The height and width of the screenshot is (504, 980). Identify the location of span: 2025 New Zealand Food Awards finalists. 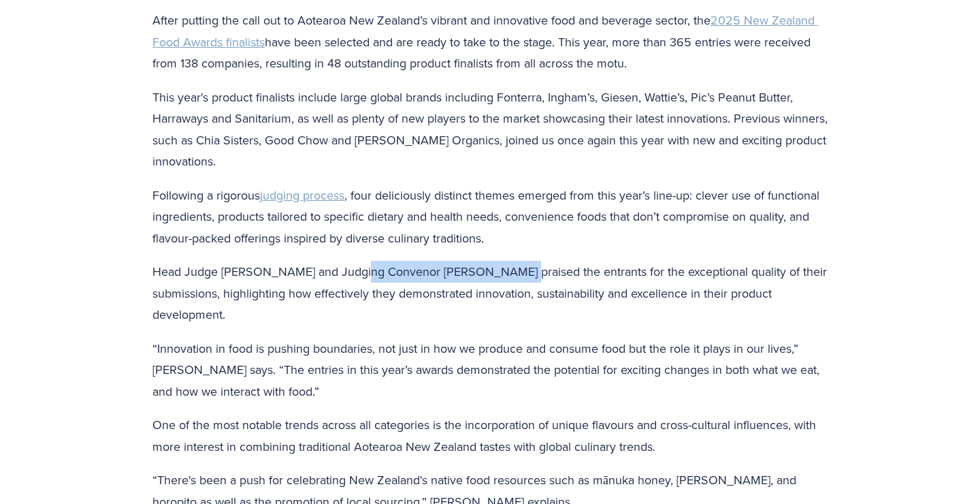
(486, 31).